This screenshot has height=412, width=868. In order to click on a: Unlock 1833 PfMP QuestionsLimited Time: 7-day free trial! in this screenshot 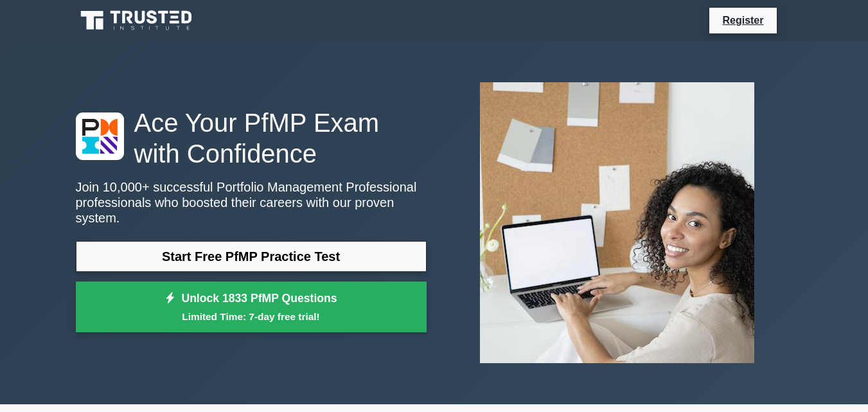, I will do `click(251, 308)`.